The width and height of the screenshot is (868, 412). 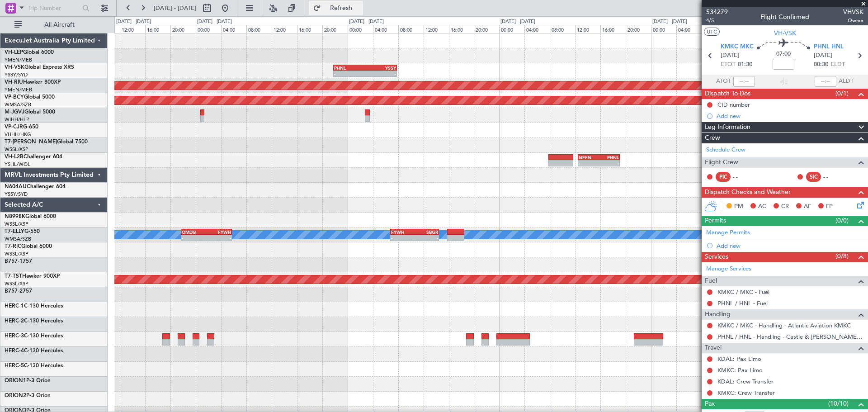 What do you see at coordinates (13, 127) in the screenshot?
I see `span: VP-CJR` at bounding box center [13, 127].